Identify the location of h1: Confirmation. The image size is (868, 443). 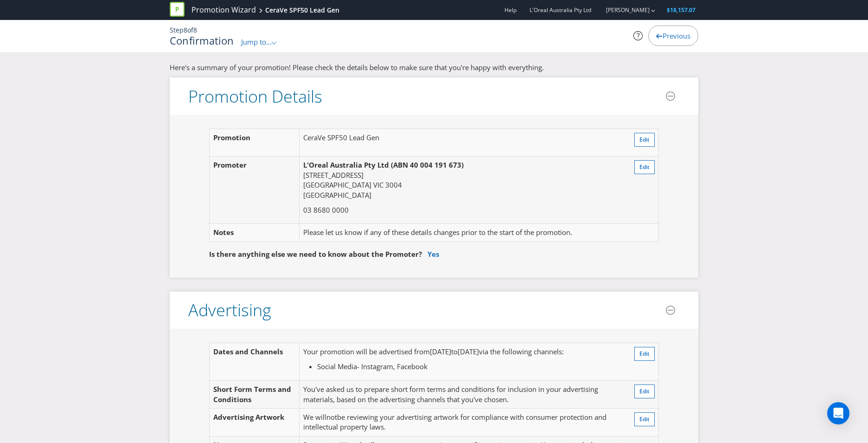
(202, 40).